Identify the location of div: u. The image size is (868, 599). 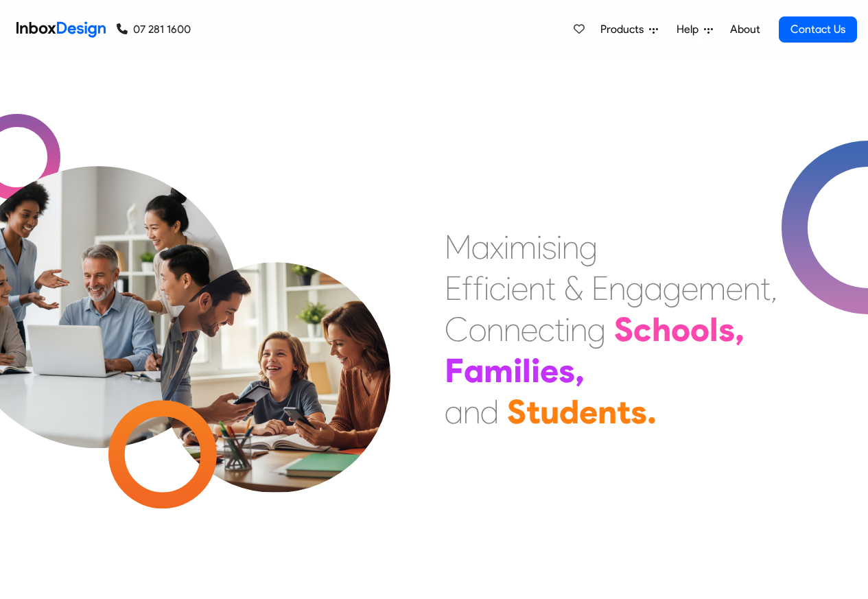
(549, 411).